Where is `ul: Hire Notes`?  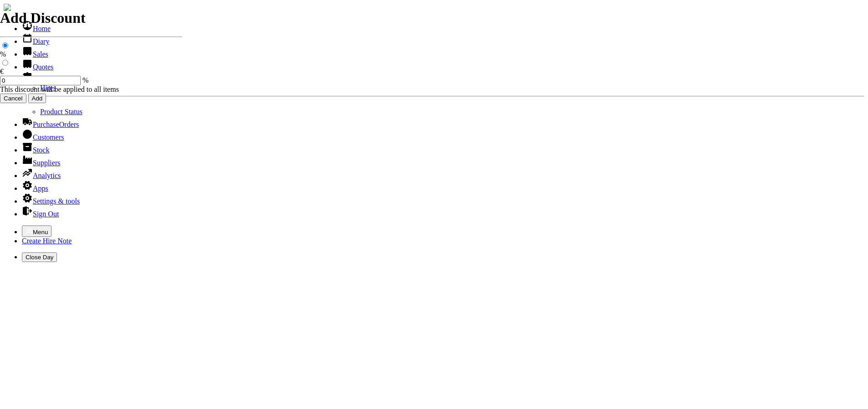 ul: Hire Notes is located at coordinates (443, 100).